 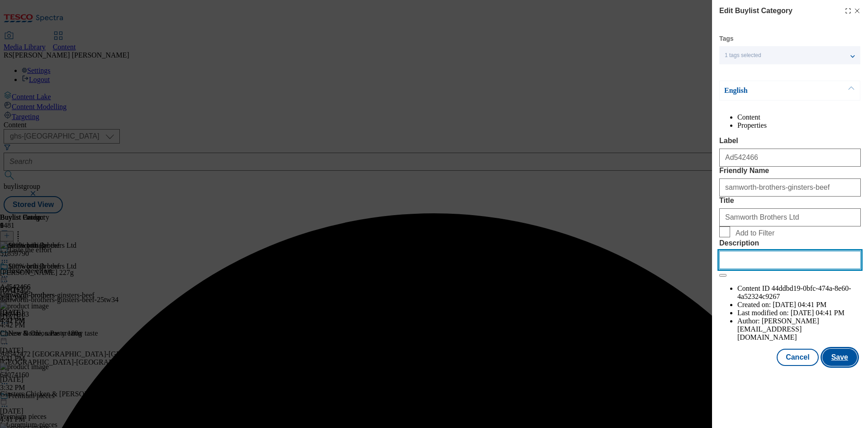 What do you see at coordinates (790, 260) in the screenshot?
I see `input: Enter Description` at bounding box center [790, 260].